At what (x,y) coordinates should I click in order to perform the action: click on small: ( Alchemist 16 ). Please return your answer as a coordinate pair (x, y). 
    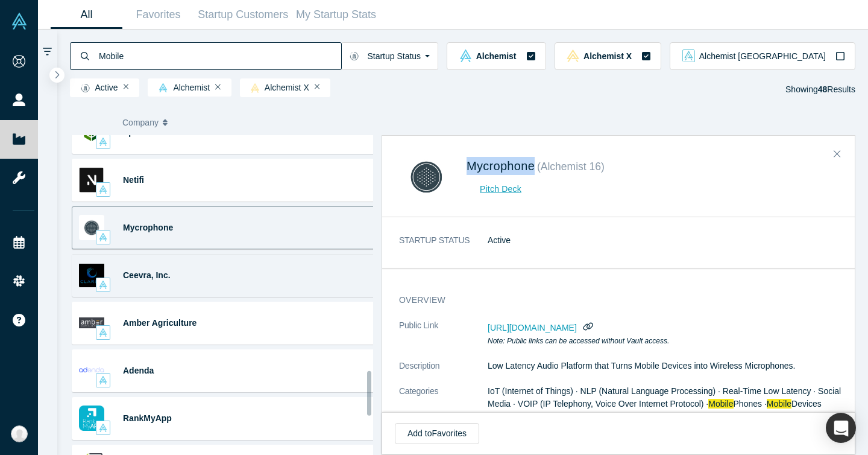
    Looking at the image, I should click on (571, 166).